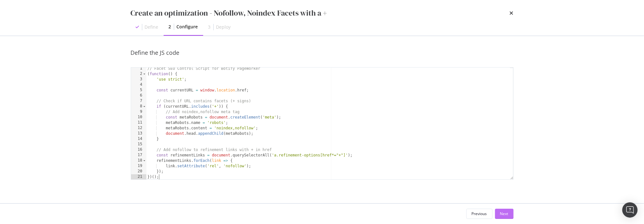 Image resolution: width=644 pixels, height=224 pixels. Describe the element at coordinates (139, 85) in the screenshot. I see `div: 4` at that location.